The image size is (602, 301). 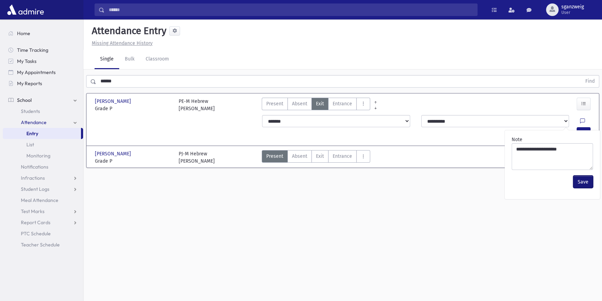 What do you see at coordinates (43, 211) in the screenshot?
I see `a: Test Marks` at bounding box center [43, 211].